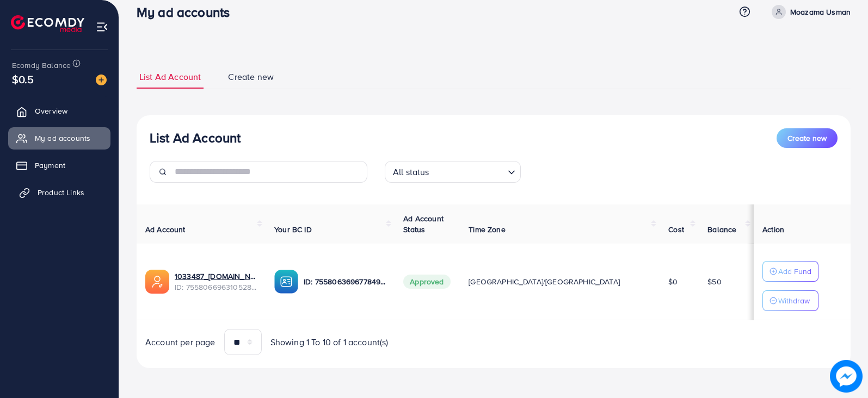 This screenshot has height=398, width=868. Describe the element at coordinates (808, 12) in the screenshot. I see `a: Moazama Usman` at that location.